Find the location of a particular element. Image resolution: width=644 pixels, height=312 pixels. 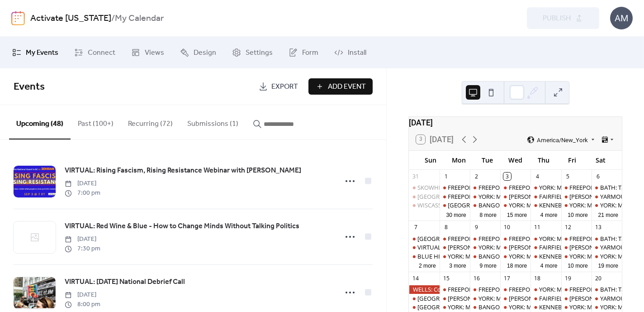

button: 18 more is located at coordinates (517, 265).